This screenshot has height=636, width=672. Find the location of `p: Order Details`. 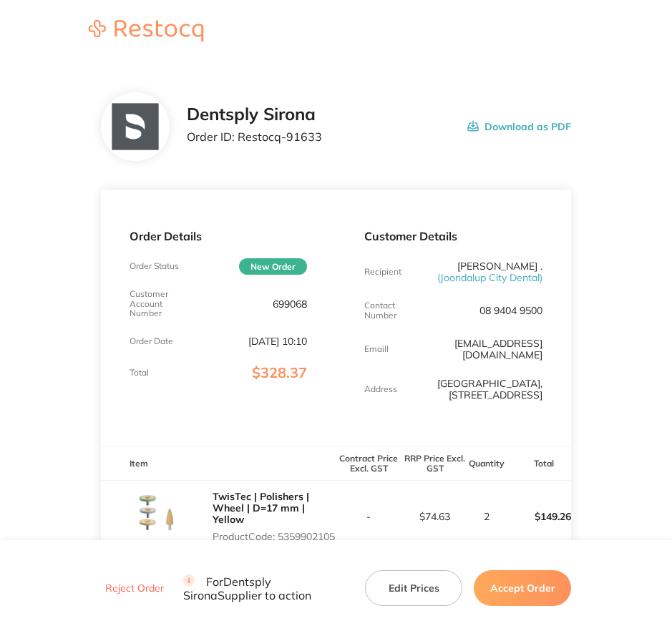

p: Order Details is located at coordinates (218, 236).